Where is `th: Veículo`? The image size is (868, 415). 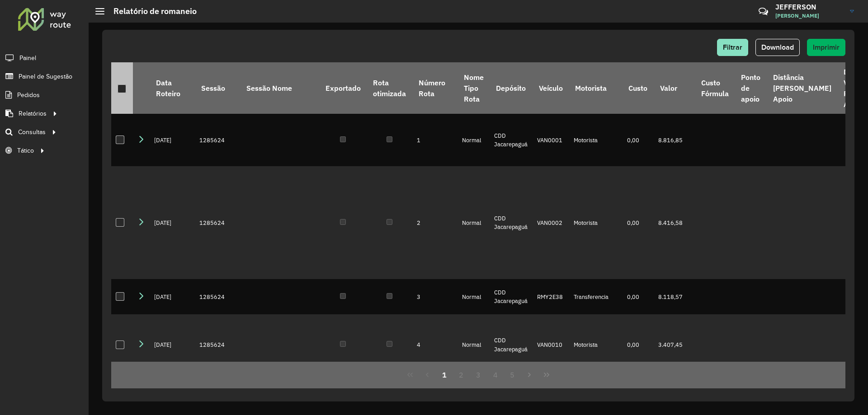
th: Veículo is located at coordinates (551, 88).